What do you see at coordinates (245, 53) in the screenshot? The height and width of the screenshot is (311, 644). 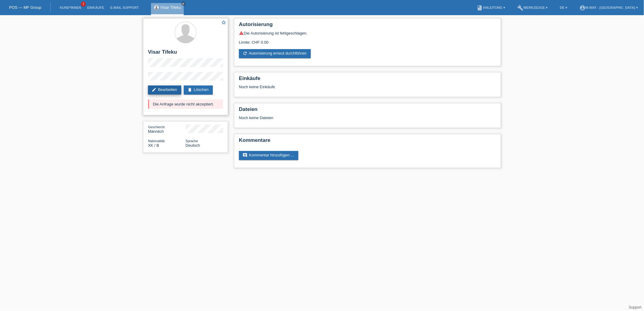 I see `i: refresh` at bounding box center [245, 53].